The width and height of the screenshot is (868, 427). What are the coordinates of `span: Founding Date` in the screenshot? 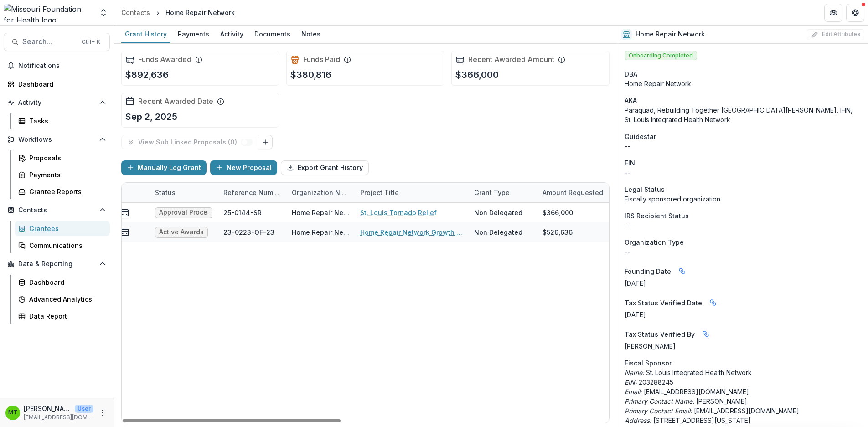 It's located at (648, 271).